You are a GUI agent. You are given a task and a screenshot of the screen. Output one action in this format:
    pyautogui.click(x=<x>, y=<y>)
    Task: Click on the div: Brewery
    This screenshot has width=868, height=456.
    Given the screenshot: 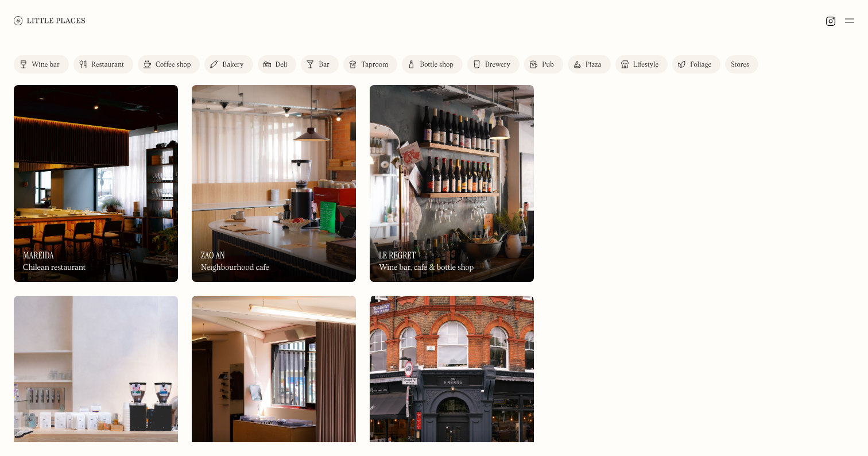 What is the action you would take?
    pyautogui.click(x=497, y=65)
    